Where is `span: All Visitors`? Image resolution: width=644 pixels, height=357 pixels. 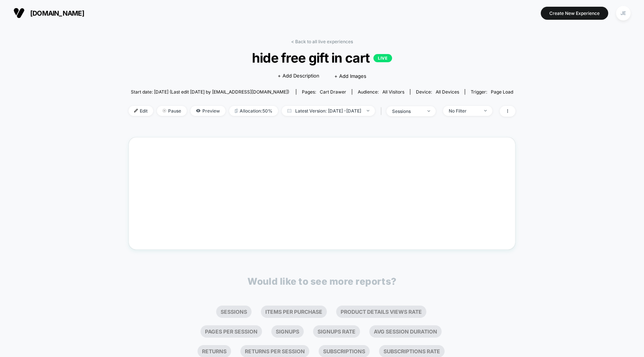
span: All Visitors is located at coordinates (393, 92).